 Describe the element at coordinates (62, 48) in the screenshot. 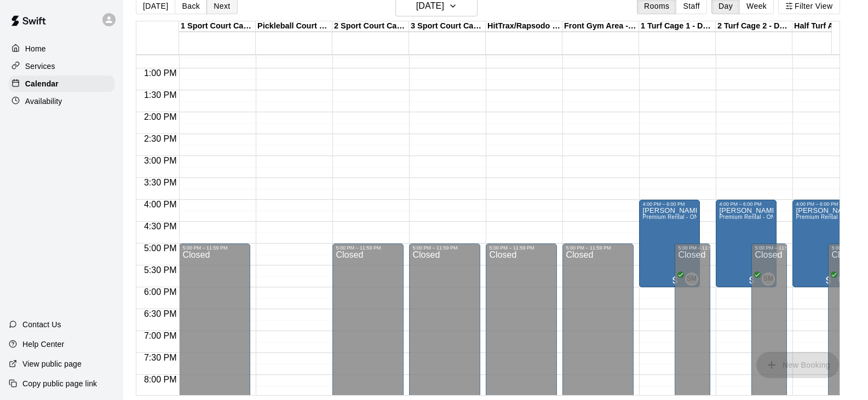

I see `div: Home` at that location.